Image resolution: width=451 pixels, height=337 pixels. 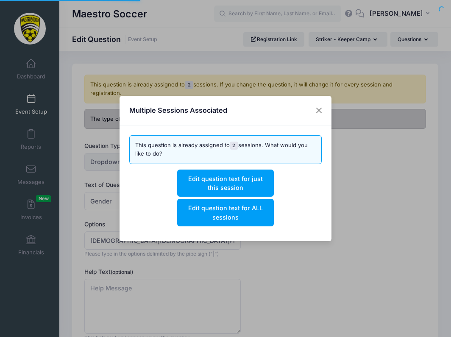 I want to click on button: Close, so click(x=319, y=111).